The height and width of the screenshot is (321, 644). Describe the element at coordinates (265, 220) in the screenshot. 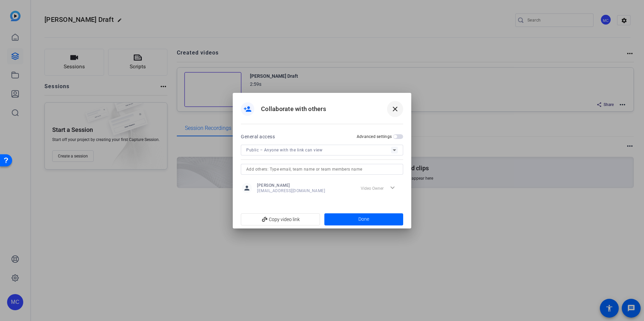

I see `mat-icon: add_link` at that location.